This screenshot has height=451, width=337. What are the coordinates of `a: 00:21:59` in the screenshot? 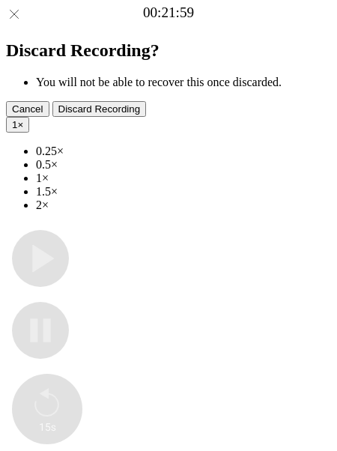 It's located at (168, 13).